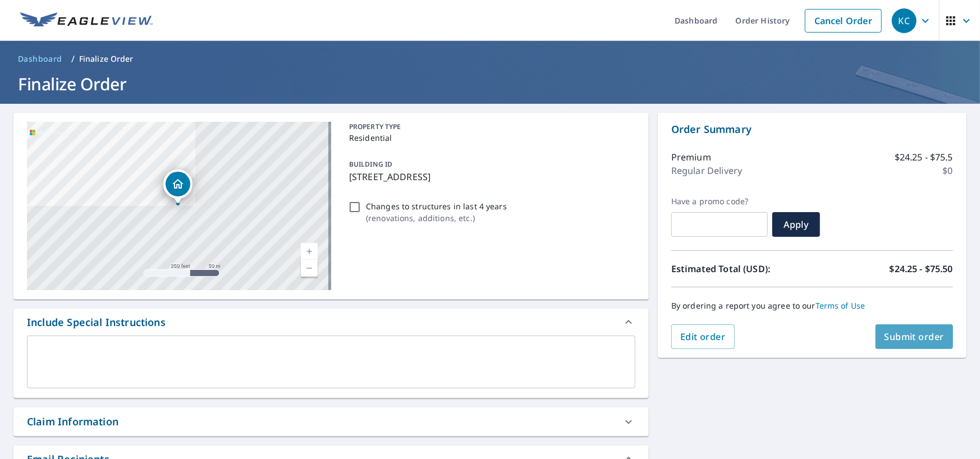  I want to click on p: PROPERTY TYPE, so click(490, 127).